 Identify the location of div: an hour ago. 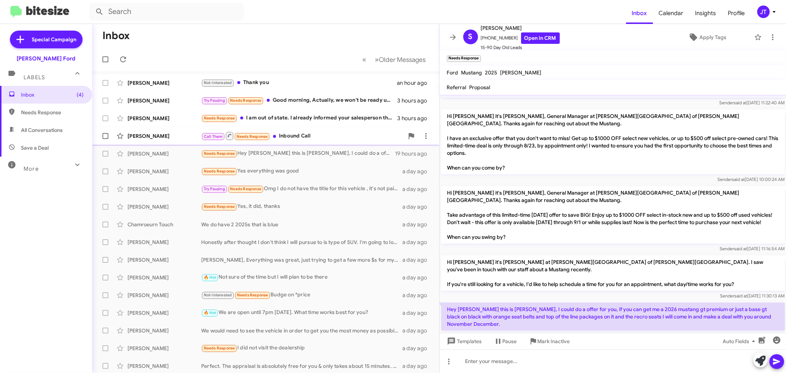
(415, 83).